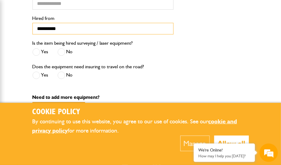  I want to click on img: d_20077148190_company_1631870298795_20077148190, so click(18, 38).